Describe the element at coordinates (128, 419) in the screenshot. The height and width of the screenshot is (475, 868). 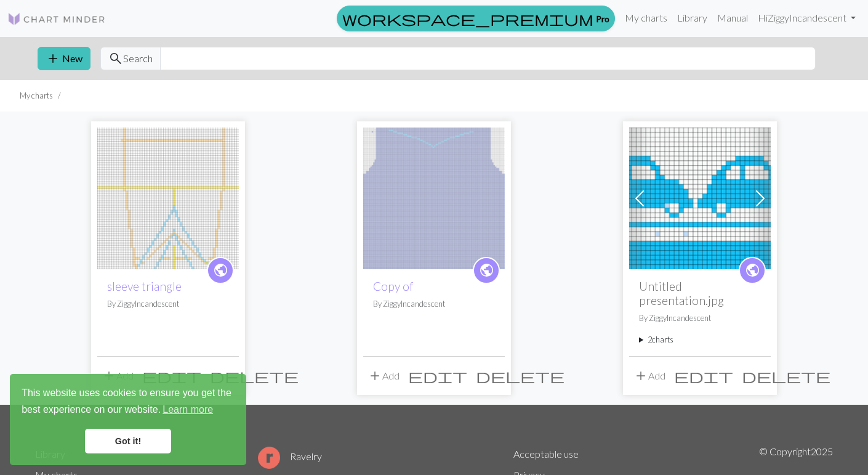
I see `div: cookieconsent` at that location.